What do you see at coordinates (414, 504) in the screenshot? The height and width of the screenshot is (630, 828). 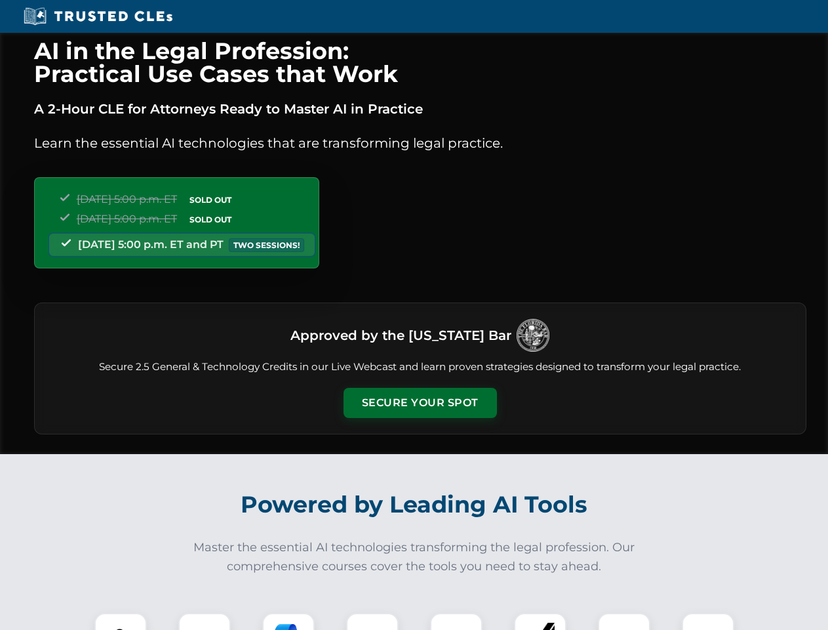 I see `h2: Powered by Leading AI Tools` at bounding box center [414, 504].